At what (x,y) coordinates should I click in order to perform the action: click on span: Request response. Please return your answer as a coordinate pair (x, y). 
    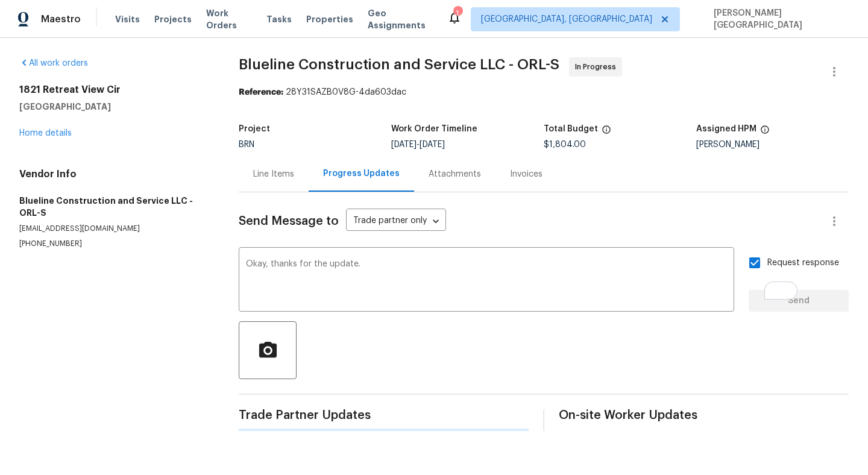
    Looking at the image, I should click on (803, 263).